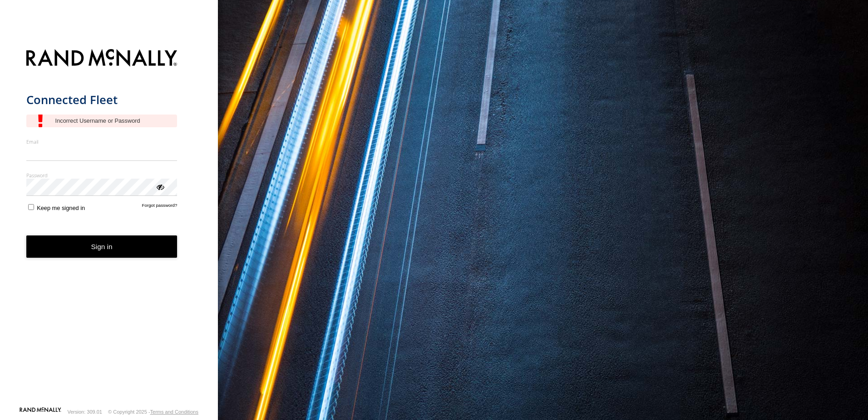 This screenshot has height=420, width=868. I want to click on span: Keep me signed in, so click(61, 208).